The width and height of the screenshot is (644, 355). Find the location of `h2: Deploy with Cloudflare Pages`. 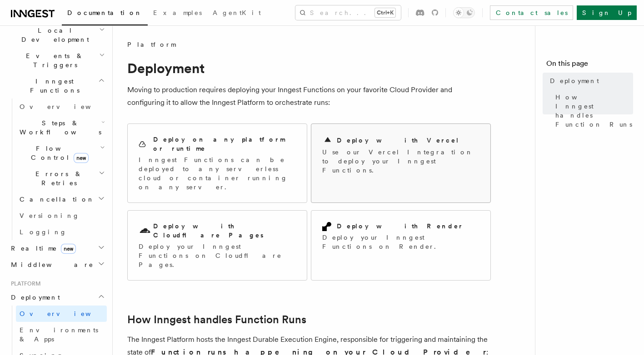

h2: Deploy with Cloudflare Pages is located at coordinates (224, 231).